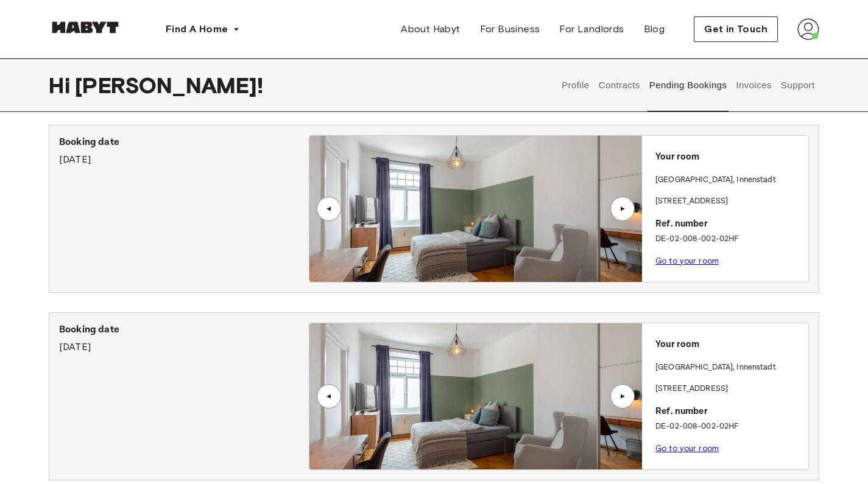 The height and width of the screenshot is (484, 868). I want to click on span: Get in Touch, so click(736, 29).